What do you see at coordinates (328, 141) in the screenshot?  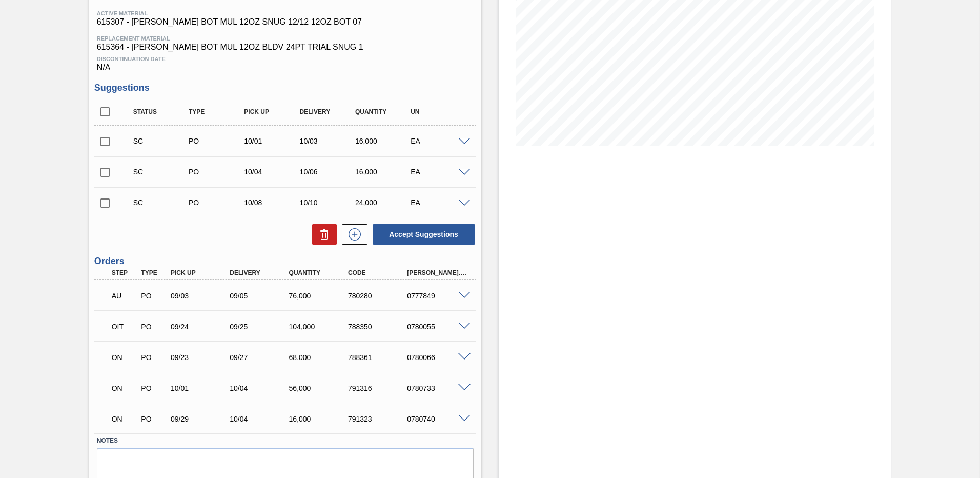 I see `div: 10/03/2025` at bounding box center [328, 141].